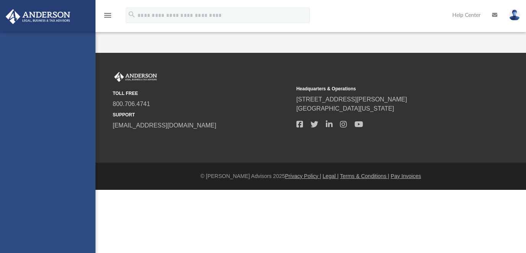  What do you see at coordinates (331, 176) in the screenshot?
I see `a: Legal |` at bounding box center [331, 176].